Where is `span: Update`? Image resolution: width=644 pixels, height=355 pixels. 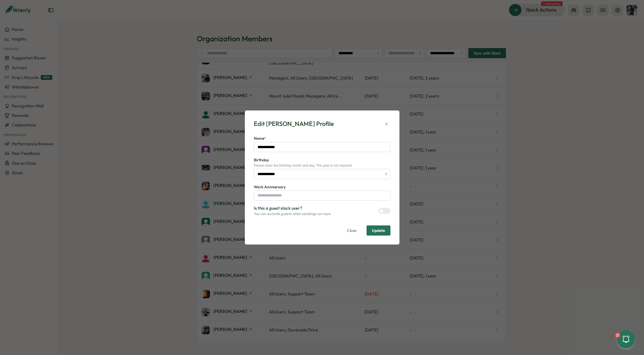
span: Update is located at coordinates (379, 231).